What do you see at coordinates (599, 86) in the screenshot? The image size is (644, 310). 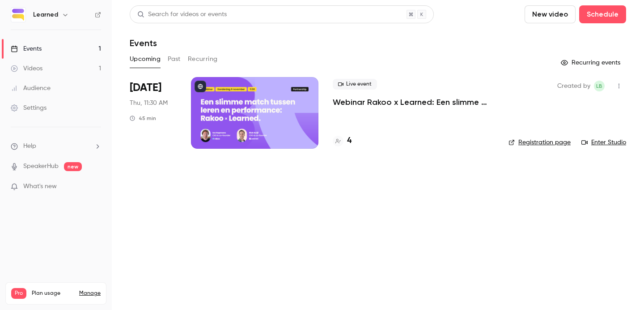 I see `span: Lisanne Buisman` at bounding box center [599, 86].